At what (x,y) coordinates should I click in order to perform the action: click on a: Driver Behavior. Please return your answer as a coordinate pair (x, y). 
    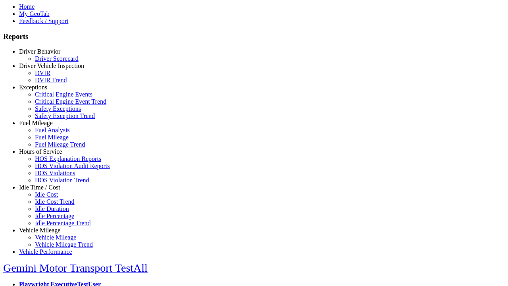
    Looking at the image, I should click on (40, 51).